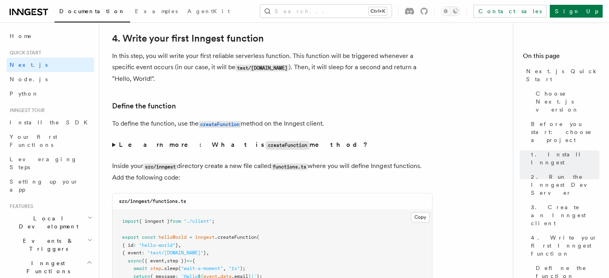 This screenshot has height=278, width=609. What do you see at coordinates (170, 268) in the screenshot?
I see `span: .sleep` at bounding box center [170, 268].